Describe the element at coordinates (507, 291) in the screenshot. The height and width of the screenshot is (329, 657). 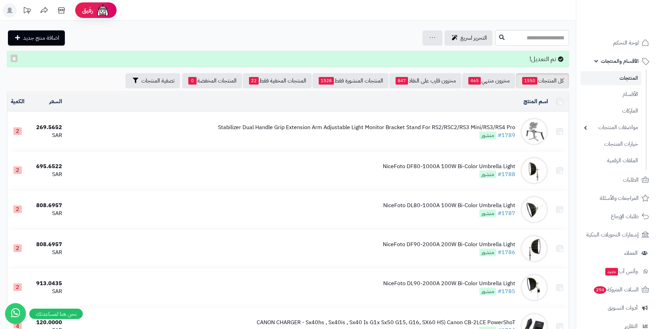
I see `a: #1785` at that location.